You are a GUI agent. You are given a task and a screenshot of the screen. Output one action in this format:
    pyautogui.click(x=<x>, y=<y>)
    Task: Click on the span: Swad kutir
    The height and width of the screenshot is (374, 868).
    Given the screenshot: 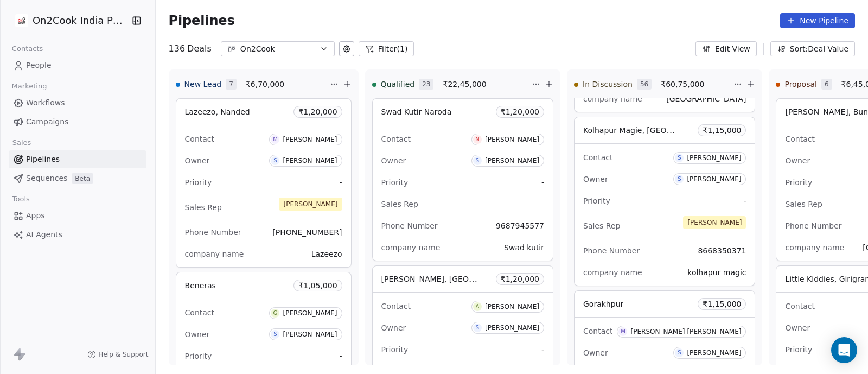 What is the action you would take?
    pyautogui.click(x=524, y=247)
    